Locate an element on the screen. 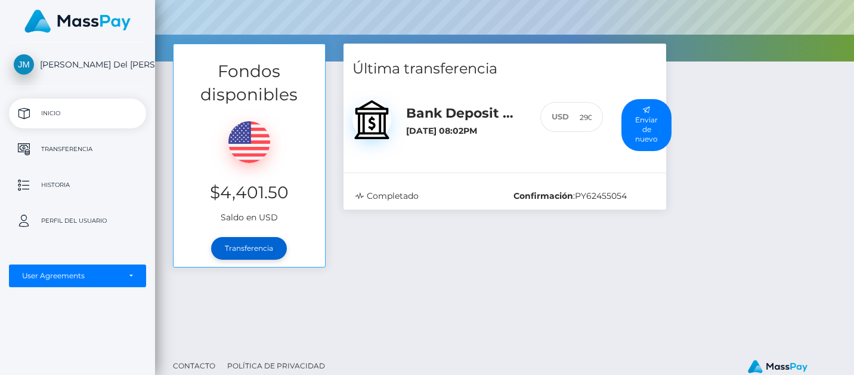 The width and height of the screenshot is (854, 375). p: Historia is located at coordinates (78, 185).